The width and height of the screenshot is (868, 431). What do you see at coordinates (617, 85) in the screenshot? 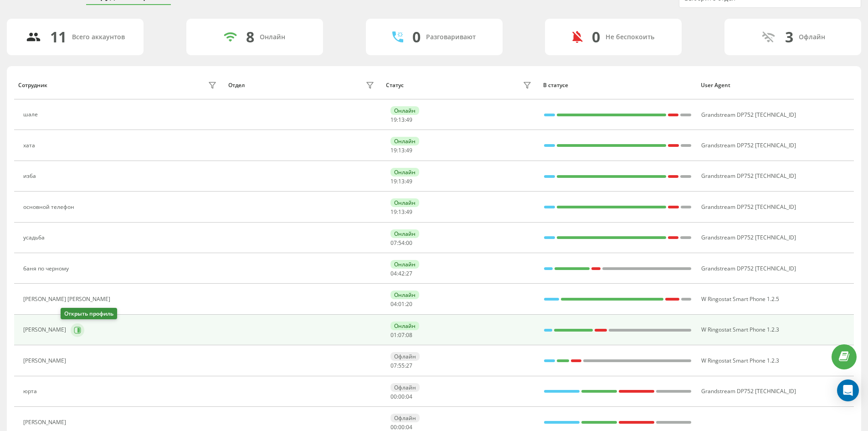
I see `div: В статусе` at bounding box center [617, 85].